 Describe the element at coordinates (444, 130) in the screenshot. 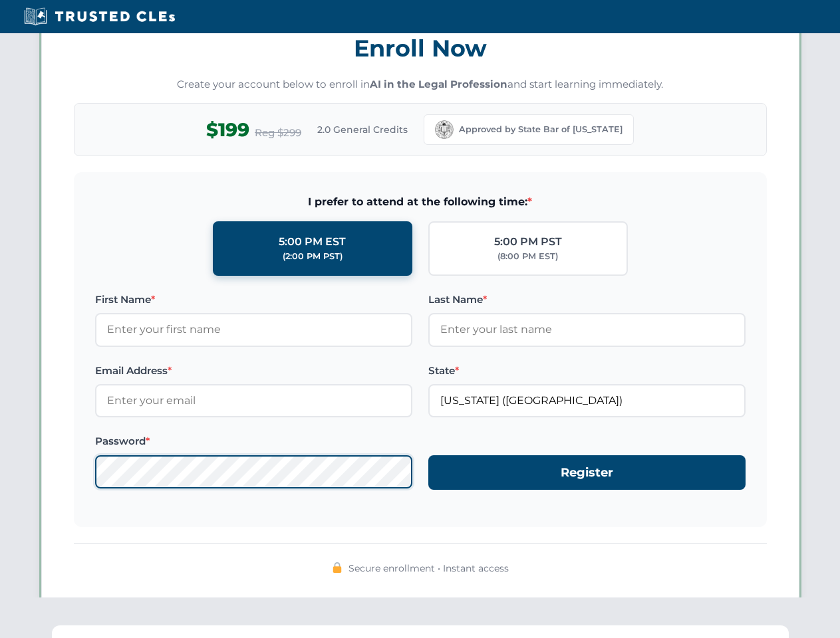

I see `img: California Bar` at that location.